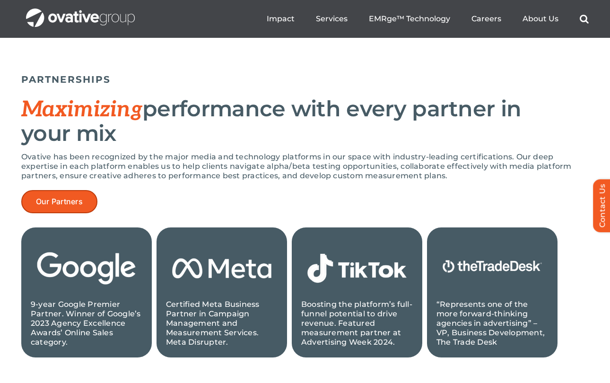 This screenshot has height=383, width=610. I want to click on a: About Us, so click(540, 19).